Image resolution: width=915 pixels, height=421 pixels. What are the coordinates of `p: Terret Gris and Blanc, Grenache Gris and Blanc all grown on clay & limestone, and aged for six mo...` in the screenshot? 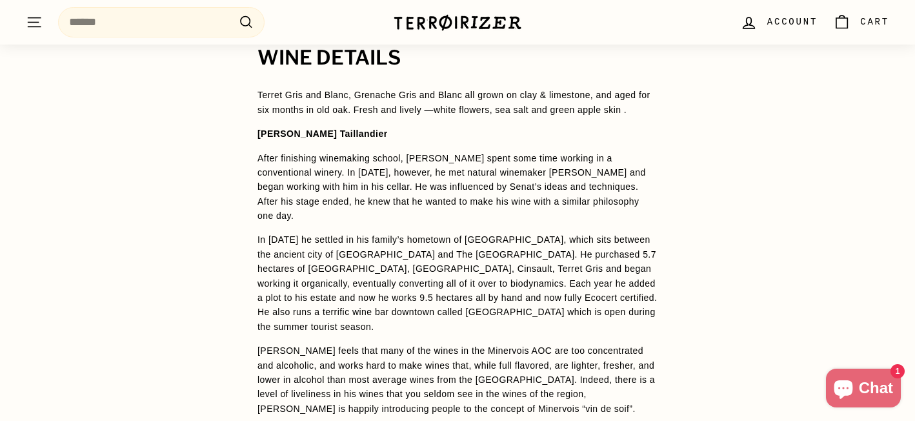 It's located at (458, 102).